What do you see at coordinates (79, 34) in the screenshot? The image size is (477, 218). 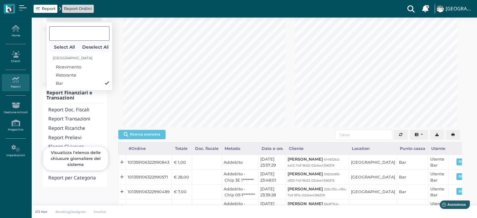 I see `input: Search` at bounding box center [79, 34].